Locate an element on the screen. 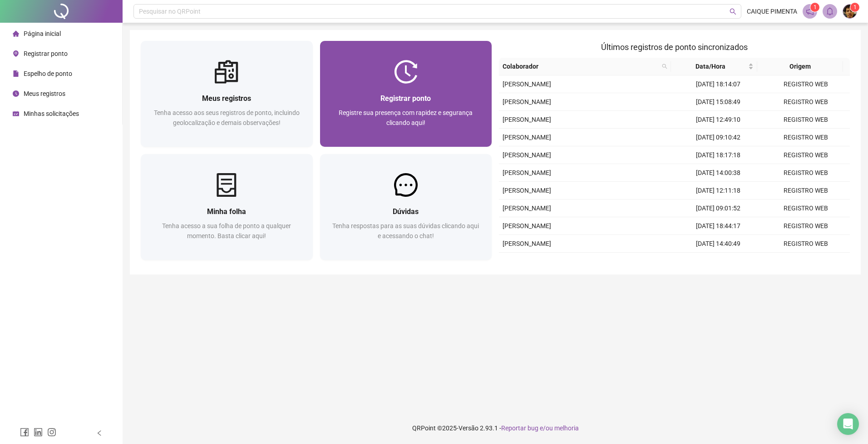  span: facebook is located at coordinates (24, 432).